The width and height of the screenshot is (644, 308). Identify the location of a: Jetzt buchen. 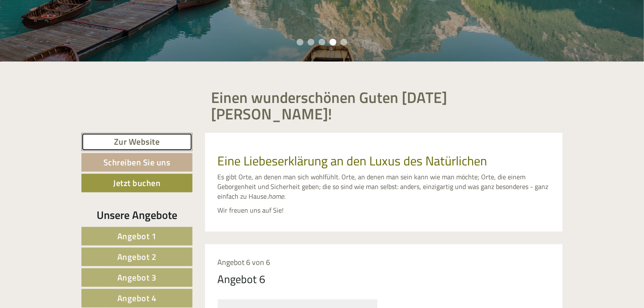
(137, 183).